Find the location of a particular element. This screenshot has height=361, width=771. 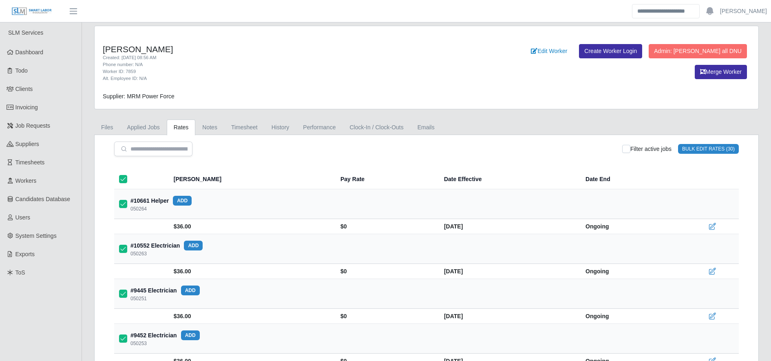

a: Timesheet is located at coordinates (244, 127).